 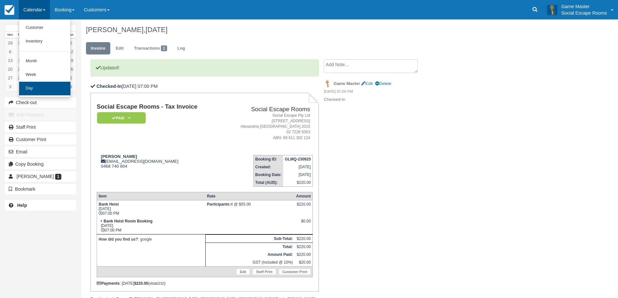 I want to click on th: Total:, so click(x=250, y=247).